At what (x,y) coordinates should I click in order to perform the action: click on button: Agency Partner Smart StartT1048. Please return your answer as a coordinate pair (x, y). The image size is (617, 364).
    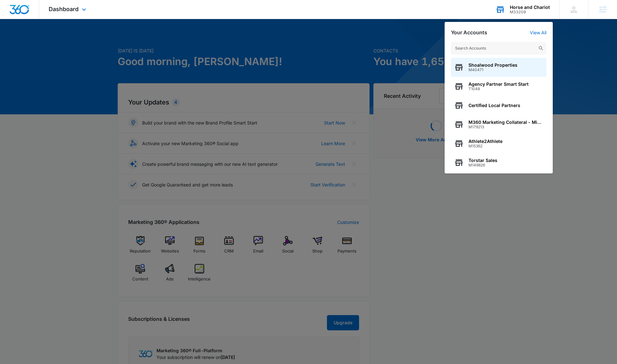
    Looking at the image, I should click on (498, 87).